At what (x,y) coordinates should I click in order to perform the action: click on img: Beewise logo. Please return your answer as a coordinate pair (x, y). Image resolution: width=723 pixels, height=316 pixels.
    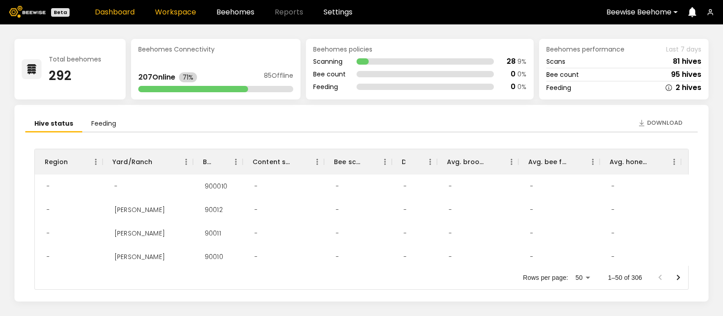
    Looking at the image, I should click on (27, 12).